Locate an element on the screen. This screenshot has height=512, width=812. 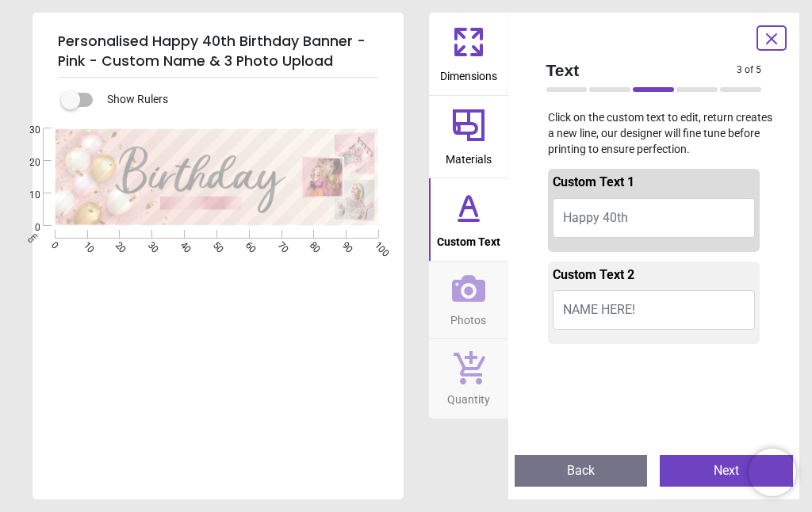
span: Dimensions is located at coordinates (469, 73).